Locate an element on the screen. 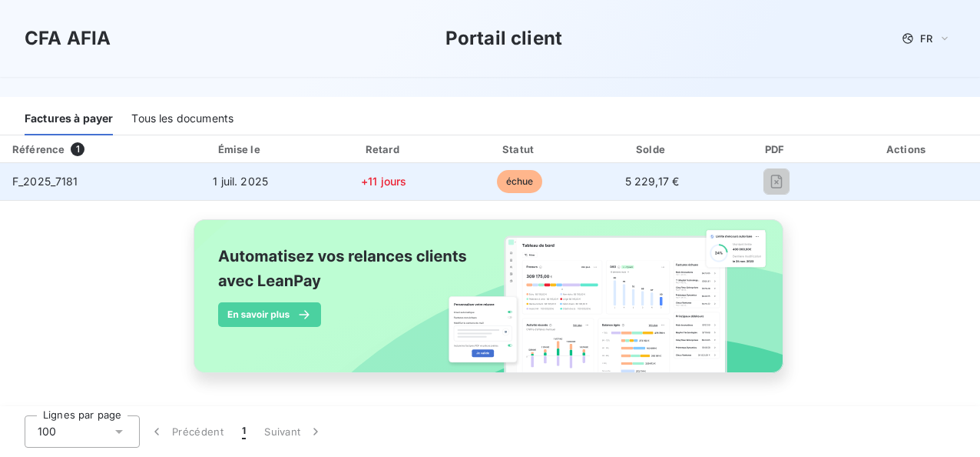  div: Retard is located at coordinates (384, 149).